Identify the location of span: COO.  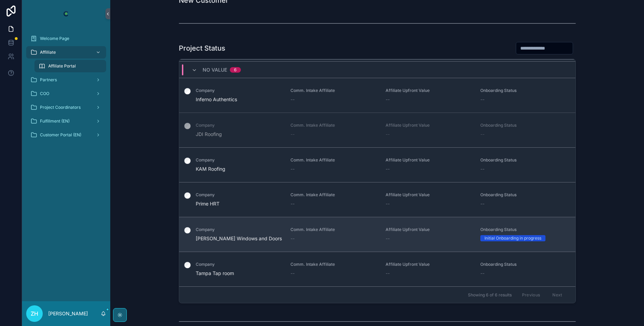
(44, 94).